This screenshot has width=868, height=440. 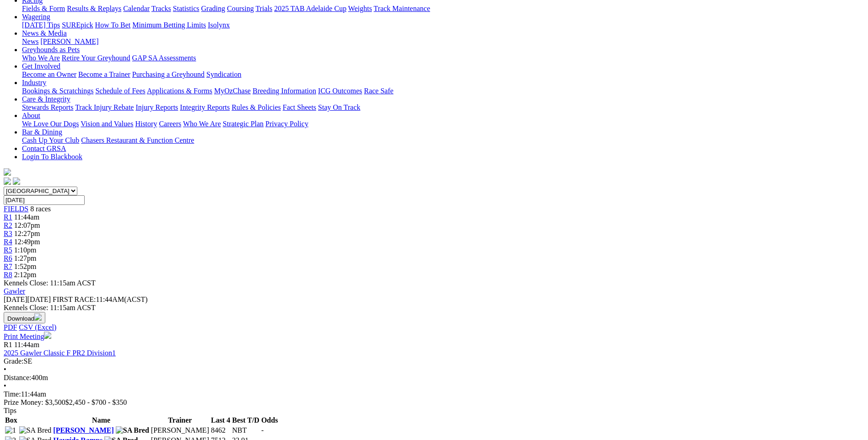 What do you see at coordinates (104, 107) in the screenshot?
I see `a: Track Injury Rebate` at bounding box center [104, 107].